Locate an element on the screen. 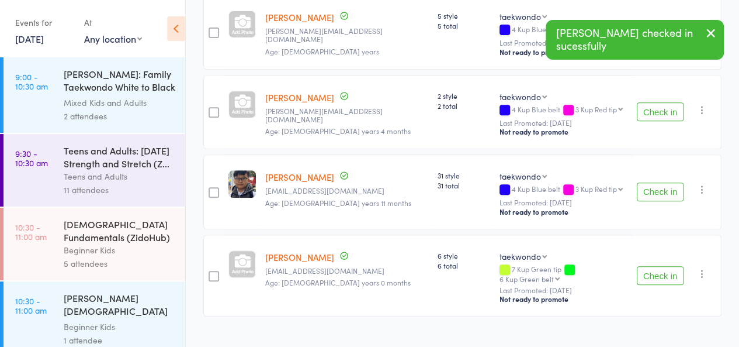 The width and height of the screenshot is (739, 347). small: wslouise@hotmail.com is located at coordinates (347, 271).